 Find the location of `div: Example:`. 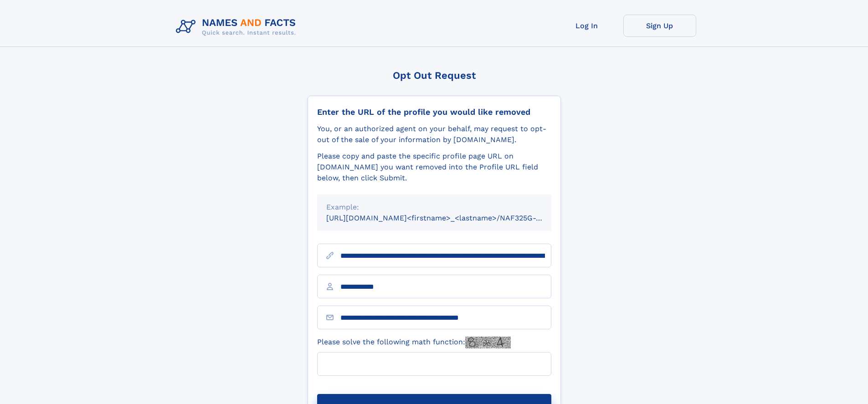

div: Example: is located at coordinates (434, 207).